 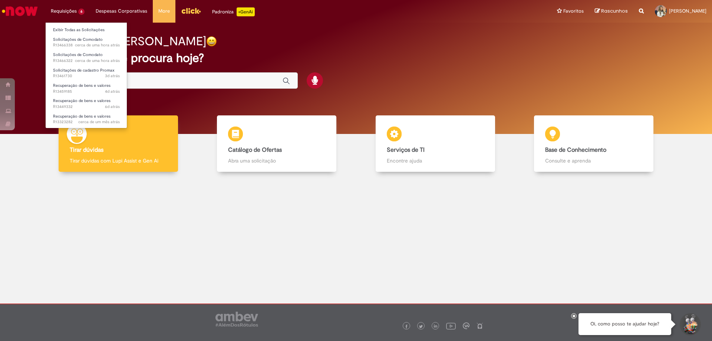 I want to click on b: Tirar dúvidas, so click(x=86, y=150).